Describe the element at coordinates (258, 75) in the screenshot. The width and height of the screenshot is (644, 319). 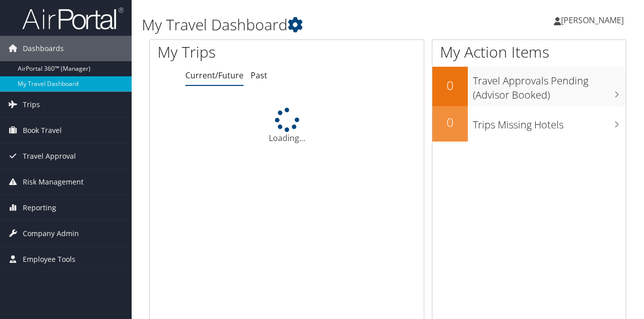
I see `a: Past` at that location.